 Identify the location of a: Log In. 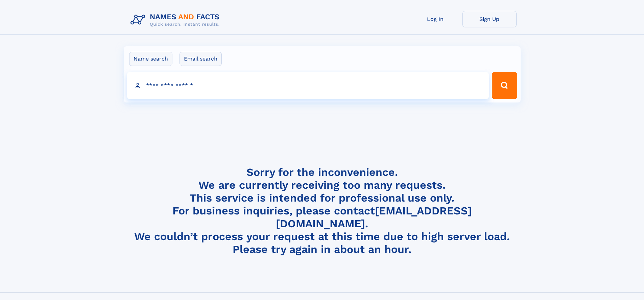
(435, 19).